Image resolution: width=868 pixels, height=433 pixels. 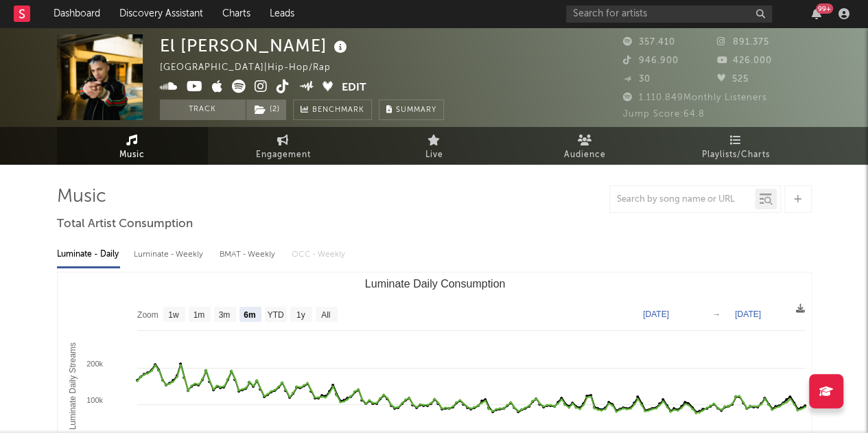 I want to click on span: Benchmark, so click(x=338, y=110).